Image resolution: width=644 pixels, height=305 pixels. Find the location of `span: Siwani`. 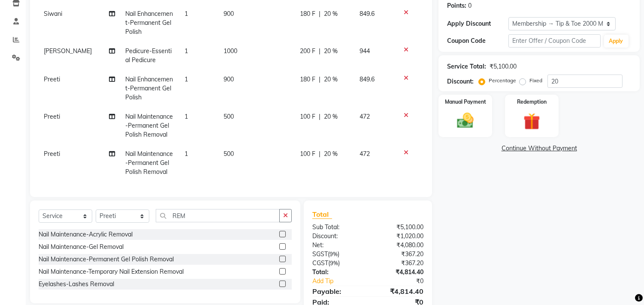

span: Siwani is located at coordinates (53, 14).